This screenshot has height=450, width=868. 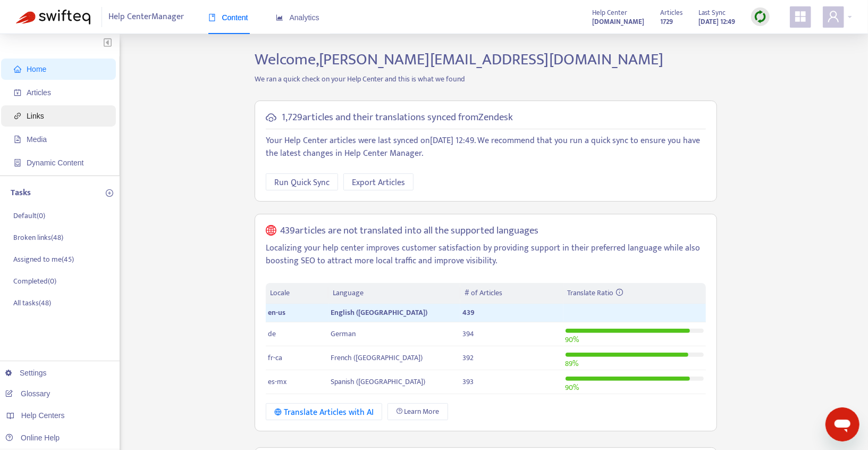 What do you see at coordinates (18, 69) in the screenshot?
I see `span: home` at bounding box center [18, 69].